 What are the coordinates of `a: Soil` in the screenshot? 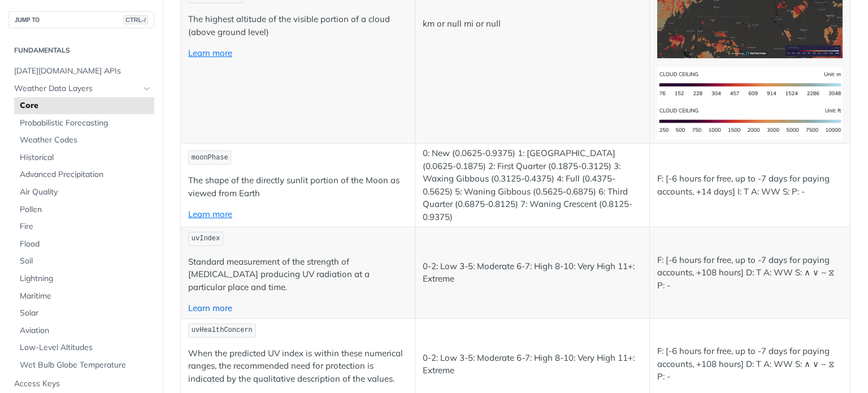 It's located at (84, 261).